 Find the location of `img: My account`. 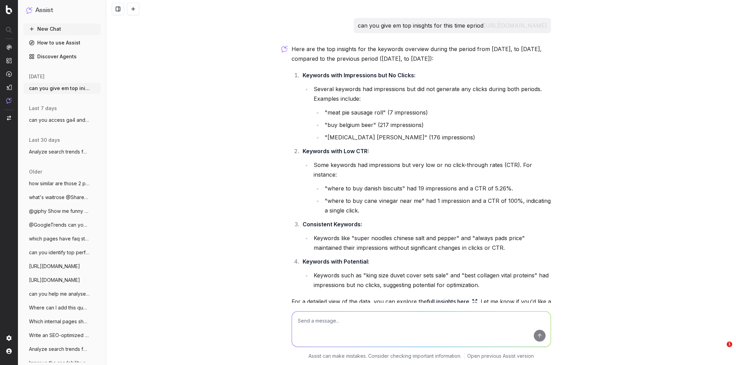

img: My account is located at coordinates (9, 351).